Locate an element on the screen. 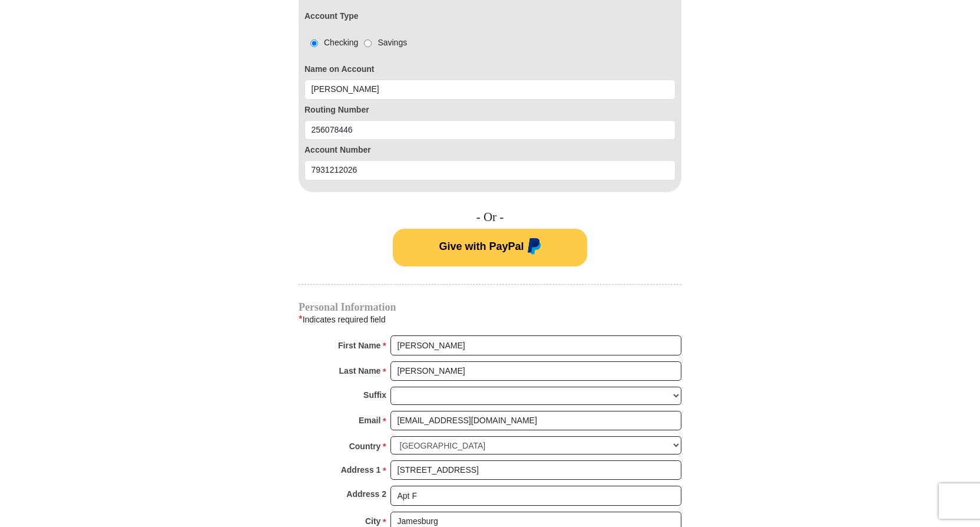 The height and width of the screenshot is (527, 980). label: Account Type is located at coordinates (332, 16).